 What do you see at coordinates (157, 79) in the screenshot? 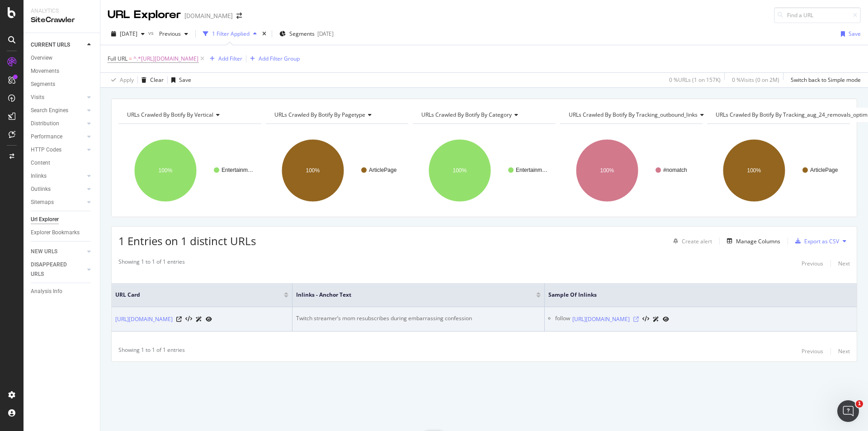
I see `div: Clear` at bounding box center [157, 79].